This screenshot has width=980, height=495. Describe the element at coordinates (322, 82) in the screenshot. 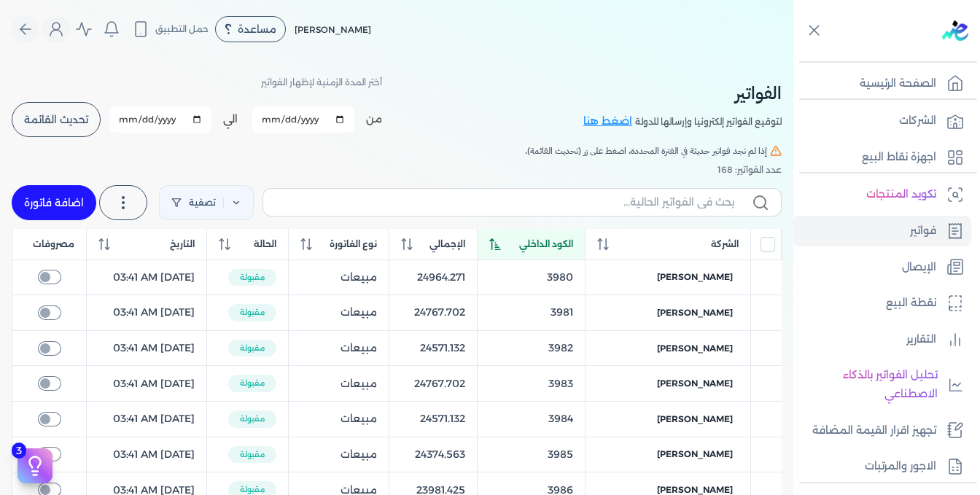

I see `p: أختر المدة الزمنية لإظهار الفواتير` at that location.